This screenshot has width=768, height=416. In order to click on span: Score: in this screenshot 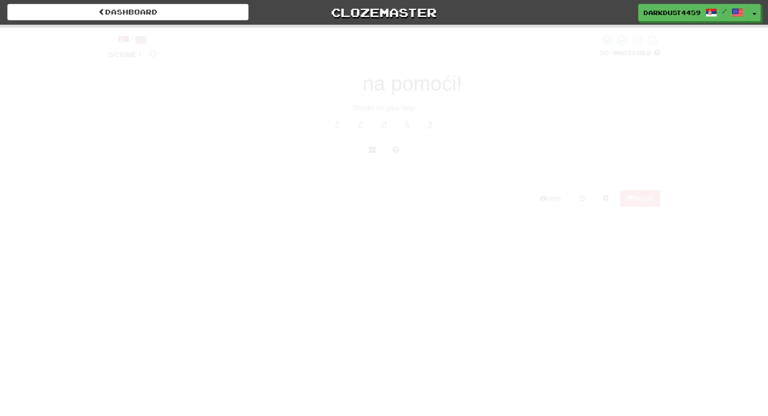, I will do `click(126, 54)`.